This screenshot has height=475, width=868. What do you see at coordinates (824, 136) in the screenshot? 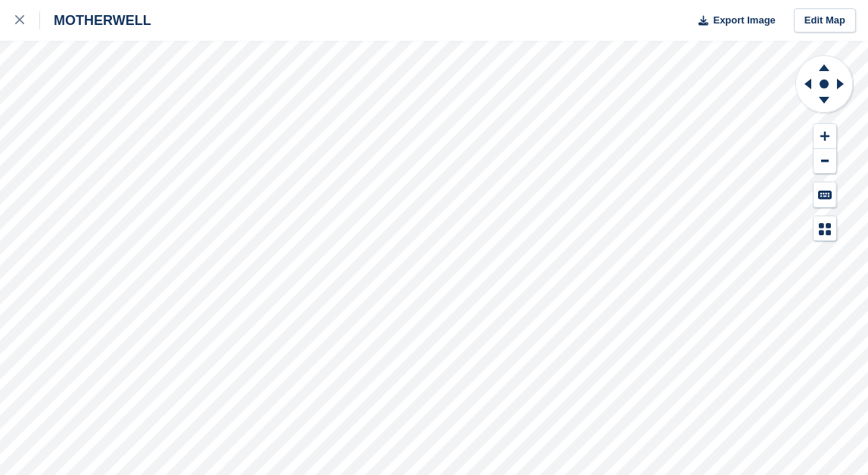
I see `button: Zoom In` at bounding box center [824, 136].